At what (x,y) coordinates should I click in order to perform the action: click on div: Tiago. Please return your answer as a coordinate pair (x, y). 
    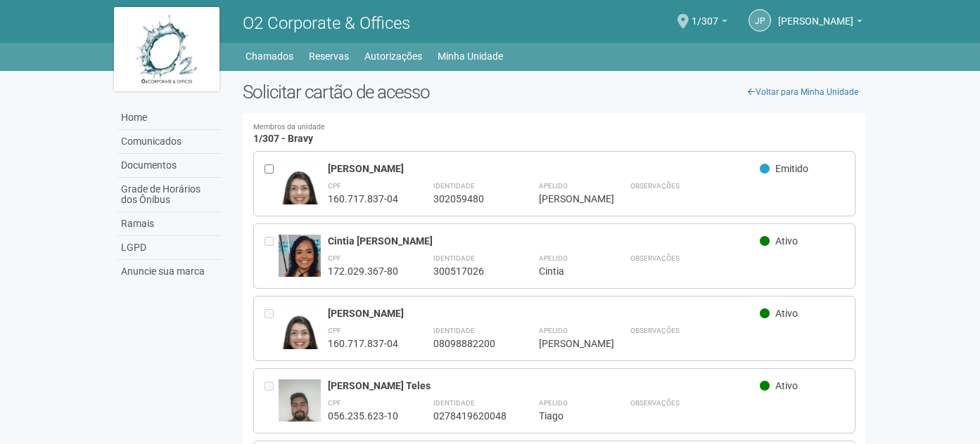
    Looking at the image, I should click on (567, 416).